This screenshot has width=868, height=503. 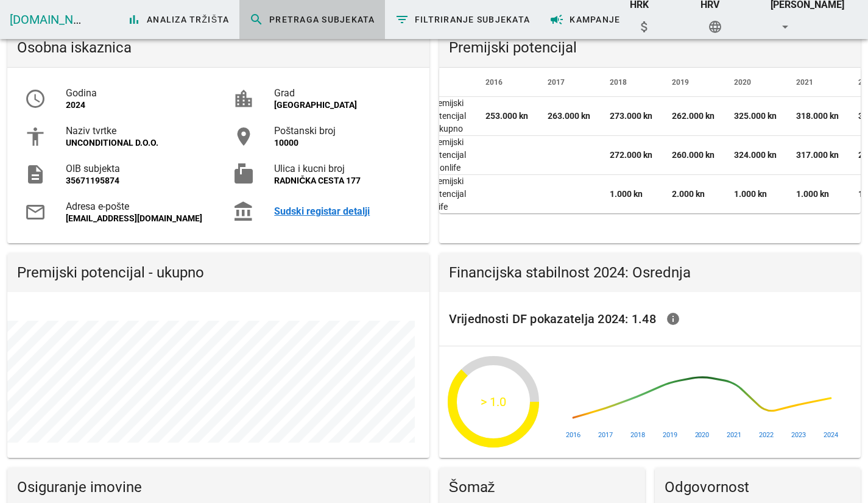 What do you see at coordinates (556, 83) in the screenshot?
I see `span: 2017` at bounding box center [556, 83].